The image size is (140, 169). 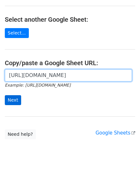 I want to click on a: Google Sheets, so click(x=115, y=133).